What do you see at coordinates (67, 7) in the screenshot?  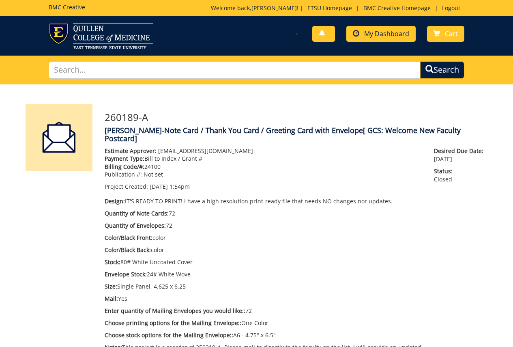 I see `h5: BMC Creative` at bounding box center [67, 7].